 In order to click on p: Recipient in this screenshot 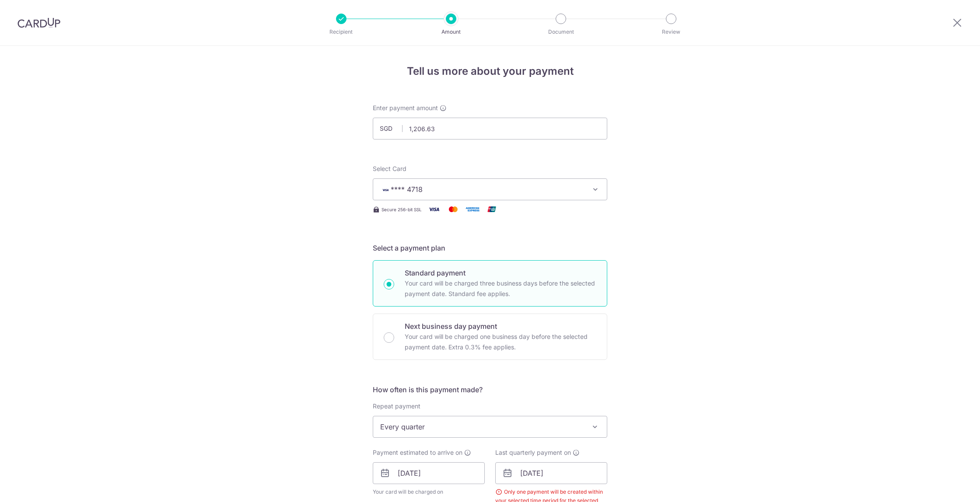, I will do `click(341, 32)`.